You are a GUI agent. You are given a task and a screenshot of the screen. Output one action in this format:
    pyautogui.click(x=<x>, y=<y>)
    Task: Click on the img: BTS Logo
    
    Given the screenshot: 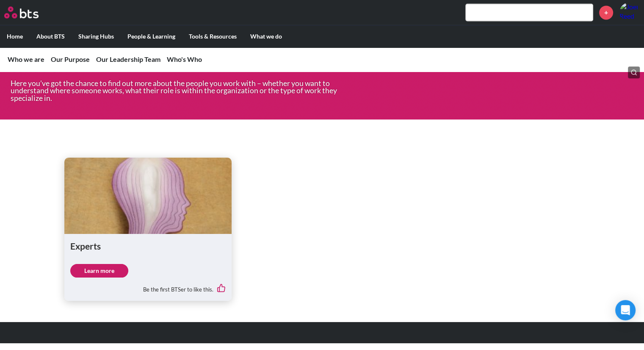 What is the action you would take?
    pyautogui.click(x=21, y=12)
    